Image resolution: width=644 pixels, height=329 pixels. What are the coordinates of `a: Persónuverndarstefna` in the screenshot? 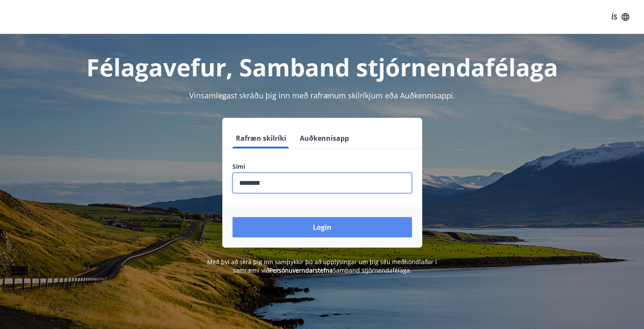 It's located at (301, 270).